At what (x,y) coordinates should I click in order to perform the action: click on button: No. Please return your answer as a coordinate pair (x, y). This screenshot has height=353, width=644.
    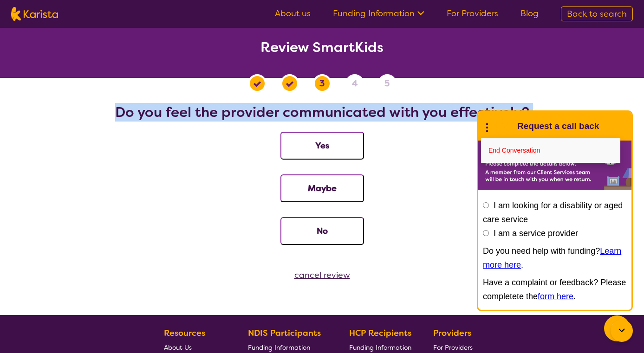
    Looking at the image, I should click on (322, 231).